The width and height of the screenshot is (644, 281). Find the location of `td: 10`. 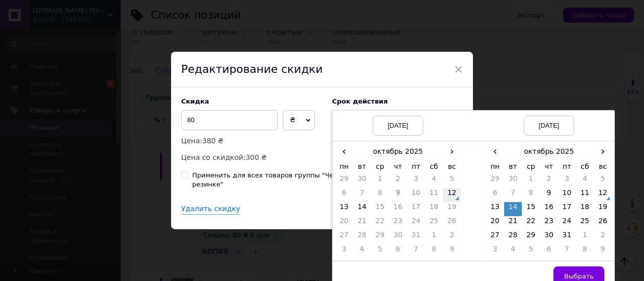

td: 10 is located at coordinates (417, 196).